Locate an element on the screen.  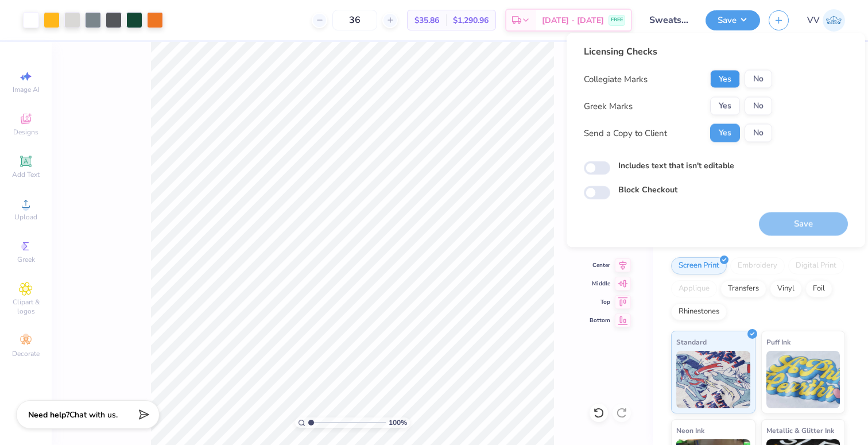
button: Save is located at coordinates (733, 20).